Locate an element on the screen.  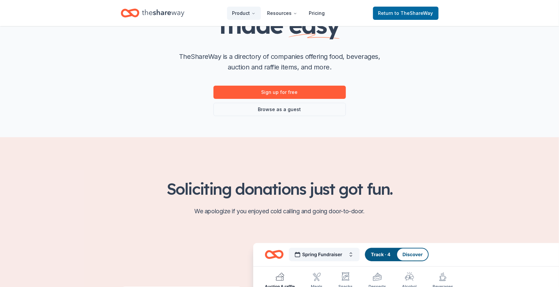
span: Return is located at coordinates (406, 13).